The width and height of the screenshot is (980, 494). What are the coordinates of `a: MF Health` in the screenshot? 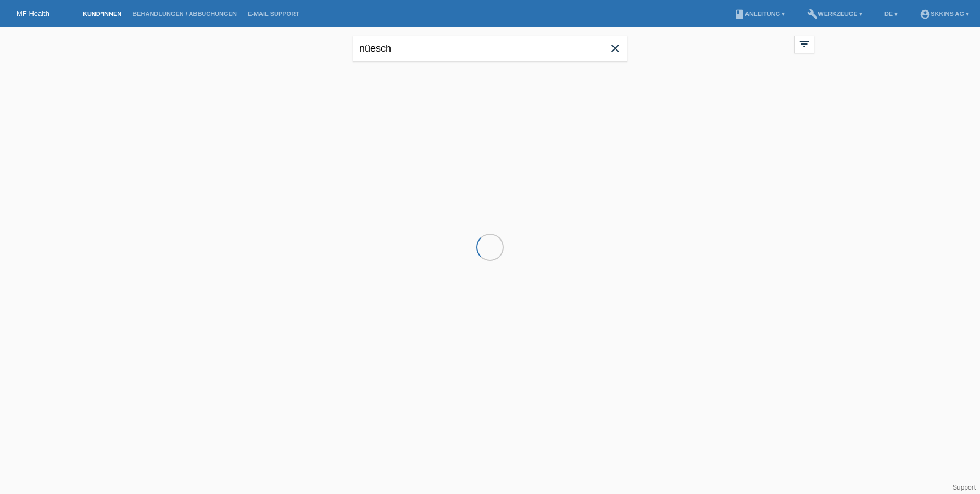 It's located at (33, 13).